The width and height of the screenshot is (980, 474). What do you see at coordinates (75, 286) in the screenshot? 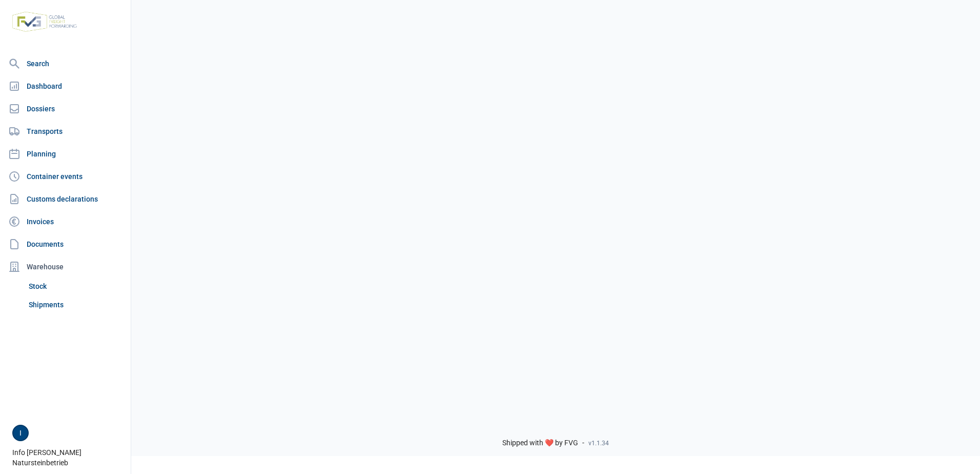
I see `a: Stock` at bounding box center [75, 286].